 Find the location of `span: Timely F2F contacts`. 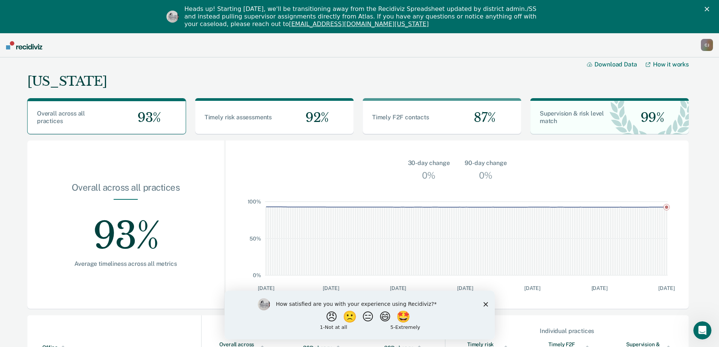

span: Timely F2F contacts is located at coordinates (400, 117).